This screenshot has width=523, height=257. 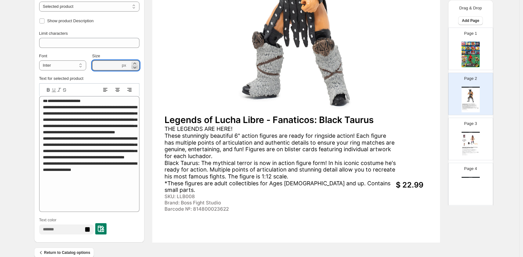 I want to click on div: Page 4Watch Catalog, so click(x=471, y=184).